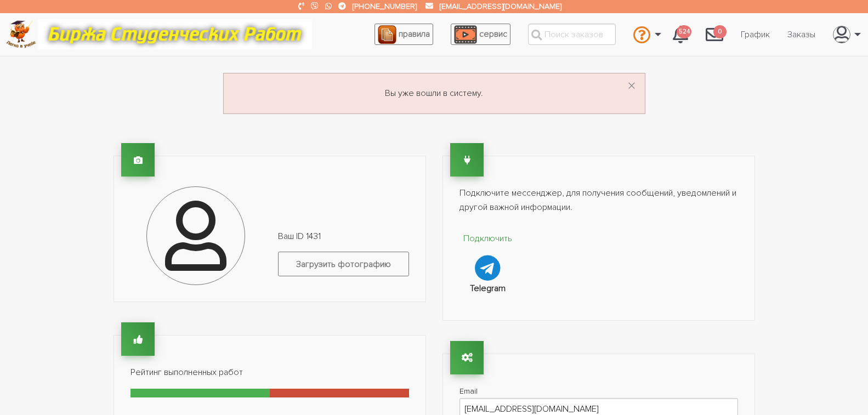 The width and height of the screenshot is (868, 415). I want to click on a: Подключить, so click(488, 256).